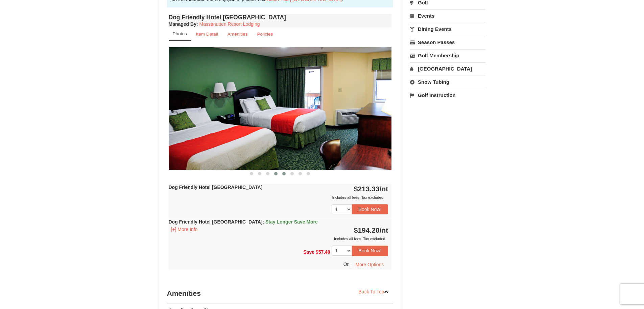 The image size is (644, 309). Describe the element at coordinates (448, 56) in the screenshot. I see `a: Golf Membership` at that location.